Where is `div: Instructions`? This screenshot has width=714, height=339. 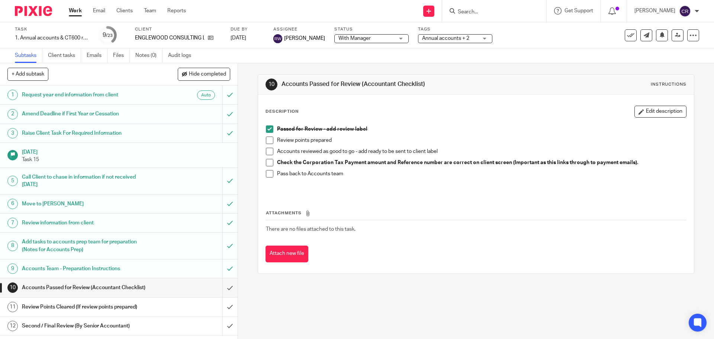 div: Instructions is located at coordinates (669, 84).